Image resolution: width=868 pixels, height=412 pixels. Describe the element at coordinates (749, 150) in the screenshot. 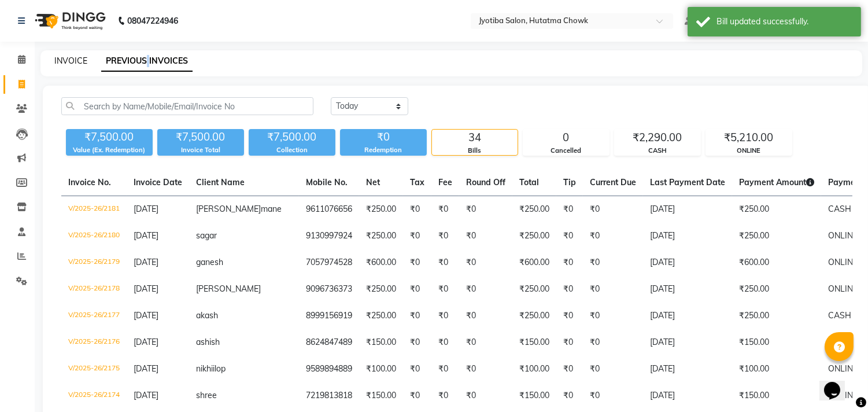

I see `div: ONLINE` at that location.